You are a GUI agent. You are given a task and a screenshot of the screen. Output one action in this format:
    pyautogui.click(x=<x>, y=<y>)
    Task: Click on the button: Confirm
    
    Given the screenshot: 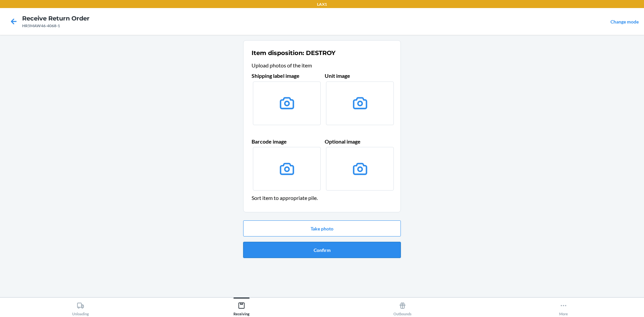 What is the action you would take?
    pyautogui.click(x=322, y=250)
    